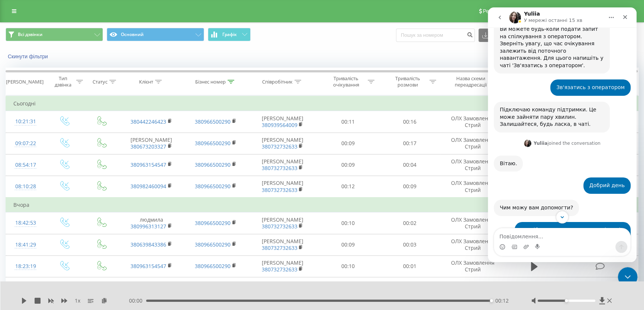 The height and width of the screenshot is (310, 644). What do you see at coordinates (38, 240) in the screenshot?
I see `button: Завантажити вкладений файл` at bounding box center [38, 240].